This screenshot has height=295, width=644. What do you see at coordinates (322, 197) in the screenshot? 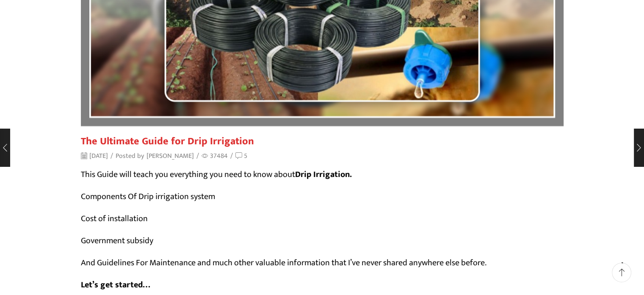
I see `p: Components Of Drip irrigation system` at bounding box center [322, 197].